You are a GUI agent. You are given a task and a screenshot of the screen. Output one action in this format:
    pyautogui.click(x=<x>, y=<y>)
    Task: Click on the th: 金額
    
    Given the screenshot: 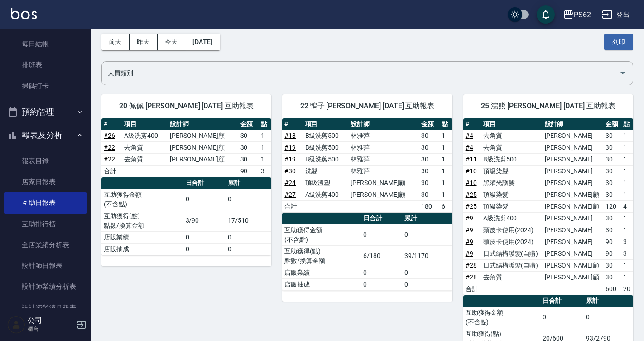 What is the action you would take?
    pyautogui.click(x=248, y=124)
    